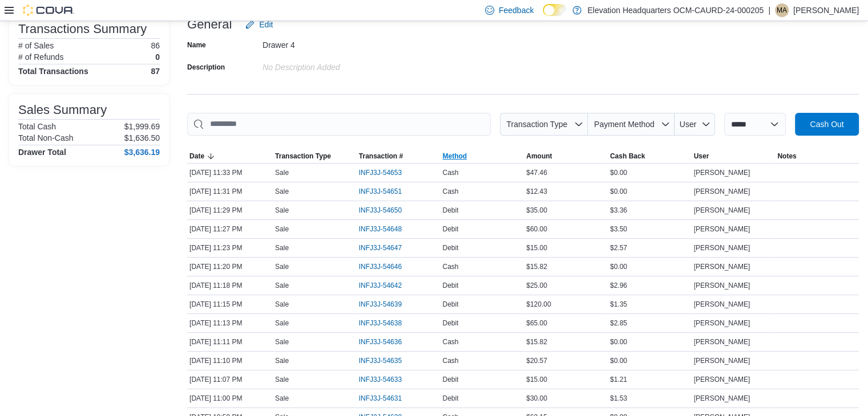 Image resolution: width=868 pixels, height=416 pixels. I want to click on button: INFJ3J-54646, so click(386, 267).